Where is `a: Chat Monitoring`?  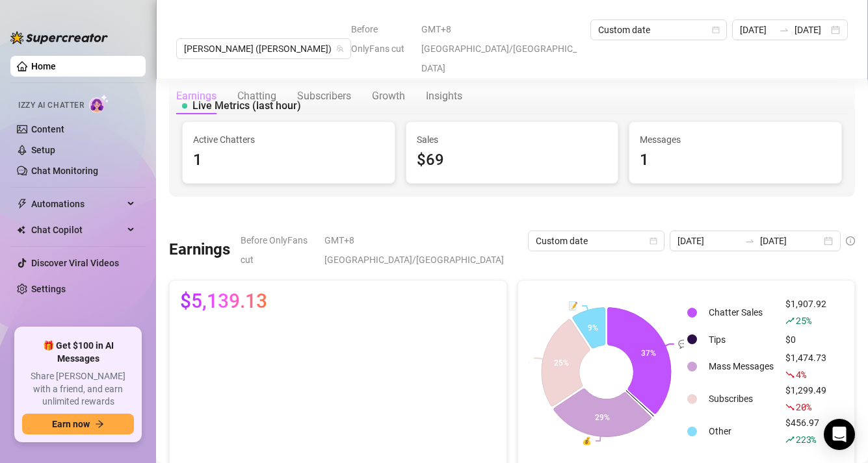 a: Chat Monitoring is located at coordinates (65, 171).